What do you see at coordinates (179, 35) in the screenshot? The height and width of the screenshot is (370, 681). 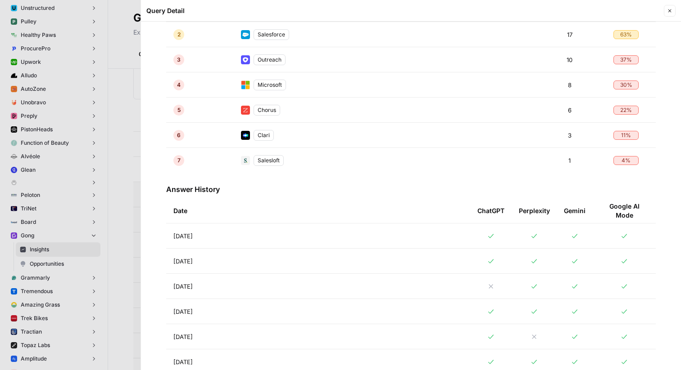 I see `span: 2` at bounding box center [179, 35].